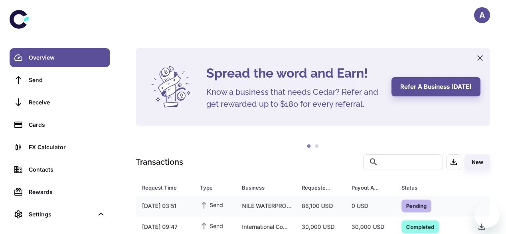 Image resolution: width=506 pixels, height=234 pixels. Describe the element at coordinates (60, 80) in the screenshot. I see `a: Send` at that location.